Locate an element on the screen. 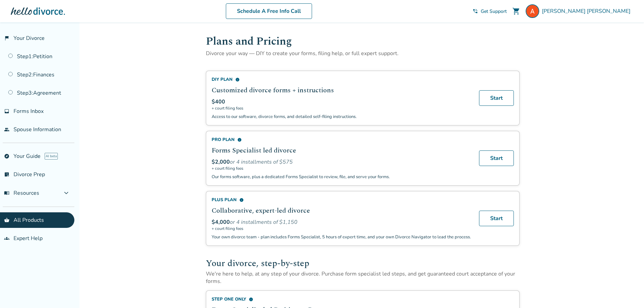 The image size is (644, 308). div: Chat Widget is located at coordinates (627, 292).